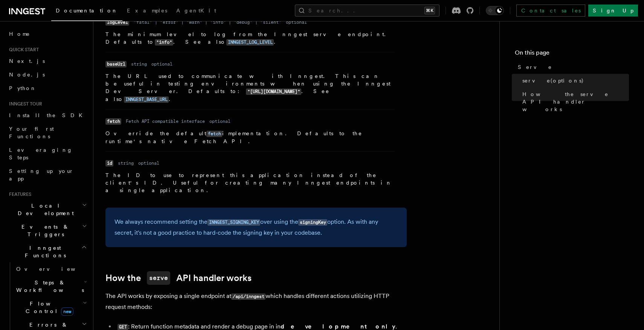 Image resolution: width=644 pixels, height=330 pixels. What do you see at coordinates (256, 228) in the screenshot?
I see `p: We always recommend setting the over using the option. As with any secret, it's not a good practi...` at bounding box center [256, 228].